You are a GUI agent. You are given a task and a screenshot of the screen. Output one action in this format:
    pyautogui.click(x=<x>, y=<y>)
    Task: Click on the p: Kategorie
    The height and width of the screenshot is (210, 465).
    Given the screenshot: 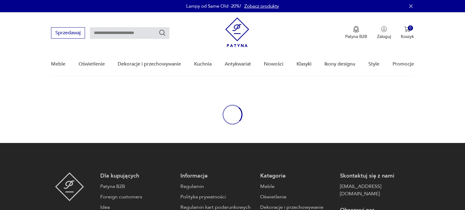 What is the action you would take?
    pyautogui.click(x=297, y=176)
    